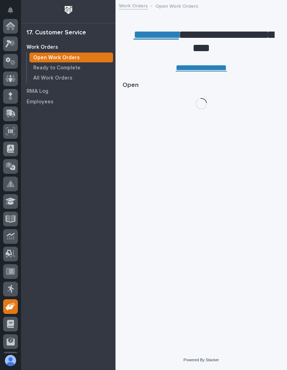 This screenshot has height=370, width=287. What do you see at coordinates (53, 78) in the screenshot?
I see `p: All Work Orders` at bounding box center [53, 78].